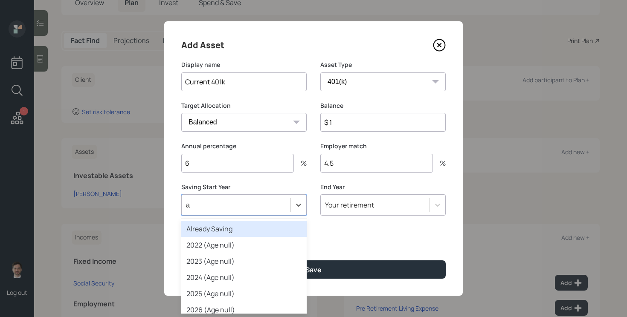 This screenshot has height=317, width=627. Describe the element at coordinates (244, 294) in the screenshot. I see `div: 2025 (Age null)` at that location.